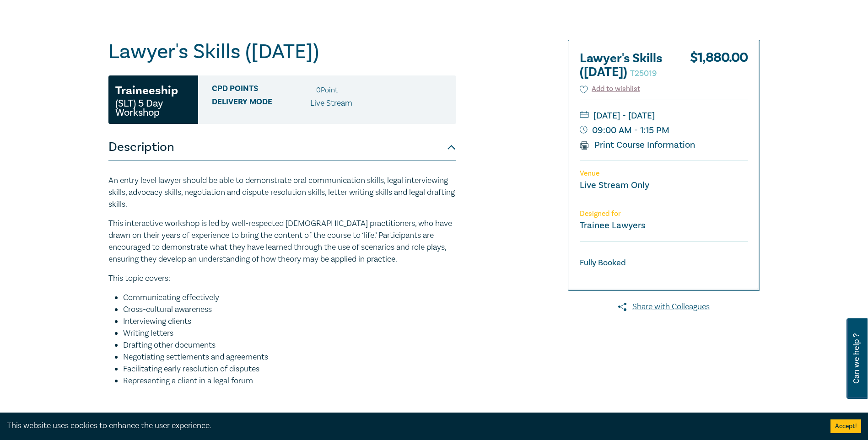  What do you see at coordinates (260, 103) in the screenshot?
I see `span: Delivery Mode` at bounding box center [260, 103].